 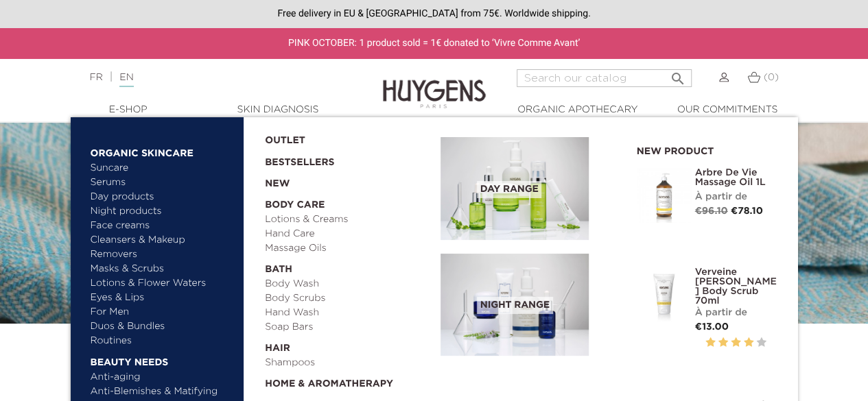 I want to click on a: Anti-Blemishes & Matifying, so click(x=162, y=392).